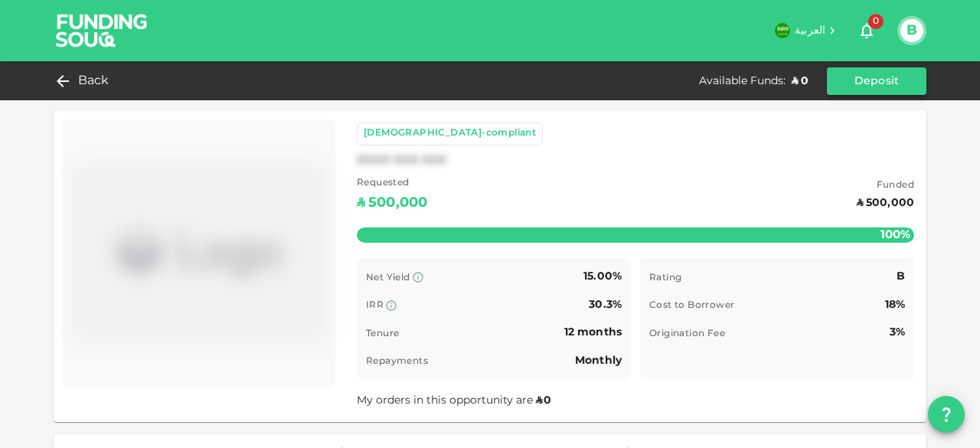  I want to click on span: العربية, so click(809, 31).